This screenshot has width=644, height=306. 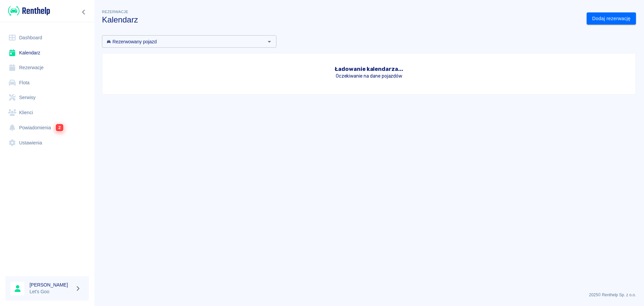 What do you see at coordinates (341, 20) in the screenshot?
I see `h3: Kalendarz` at bounding box center [341, 20].